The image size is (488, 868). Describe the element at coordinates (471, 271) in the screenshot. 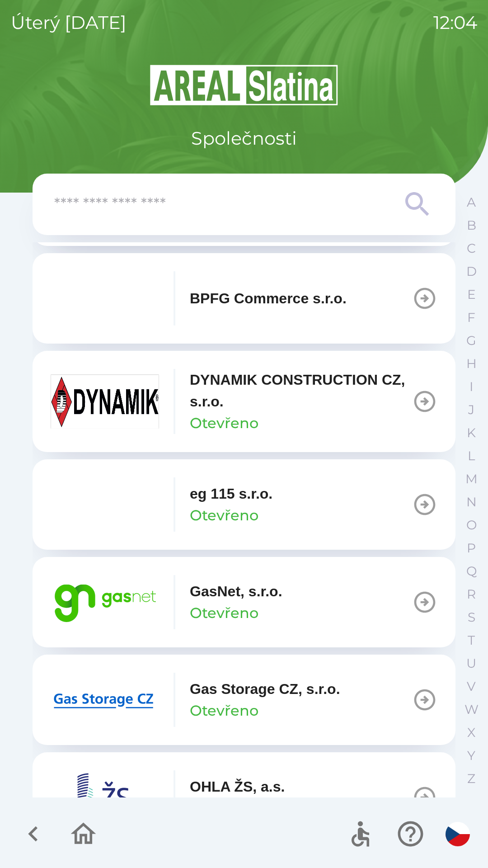

I see `button: D` at that location.